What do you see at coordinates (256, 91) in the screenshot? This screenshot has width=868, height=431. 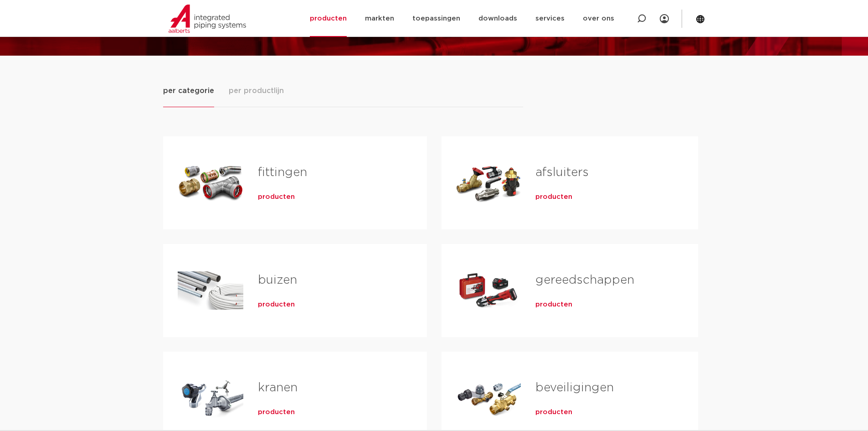 I see `span: per productlijn` at bounding box center [256, 91].